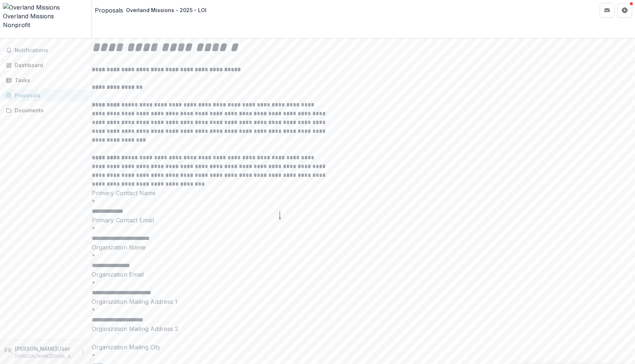 The height and width of the screenshot is (364, 635). I want to click on p: User, so click(63, 349).